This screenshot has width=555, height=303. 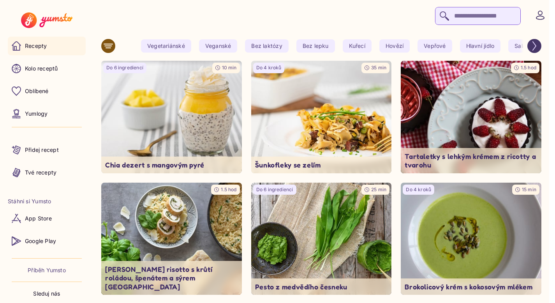 I want to click on p: Pesto z medvědího česneku, so click(x=321, y=287).